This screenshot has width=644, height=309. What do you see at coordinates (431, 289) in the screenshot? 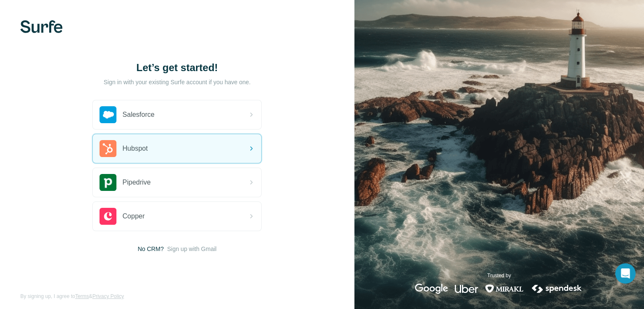
I see `img: google's logo` at bounding box center [431, 289].